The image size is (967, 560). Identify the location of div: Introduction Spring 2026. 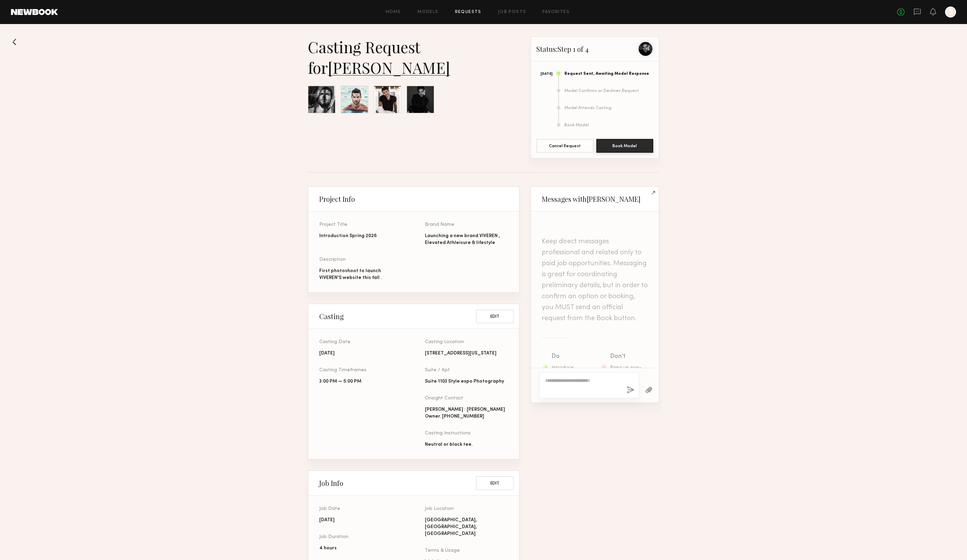
(361, 236).